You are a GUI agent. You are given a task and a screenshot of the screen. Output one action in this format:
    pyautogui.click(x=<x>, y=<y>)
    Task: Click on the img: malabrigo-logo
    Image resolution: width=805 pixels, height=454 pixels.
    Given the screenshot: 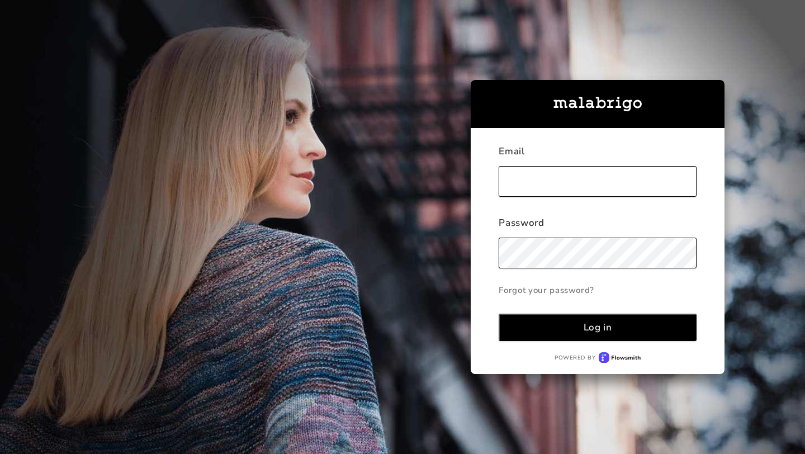 What is the action you would take?
    pyautogui.click(x=598, y=104)
    